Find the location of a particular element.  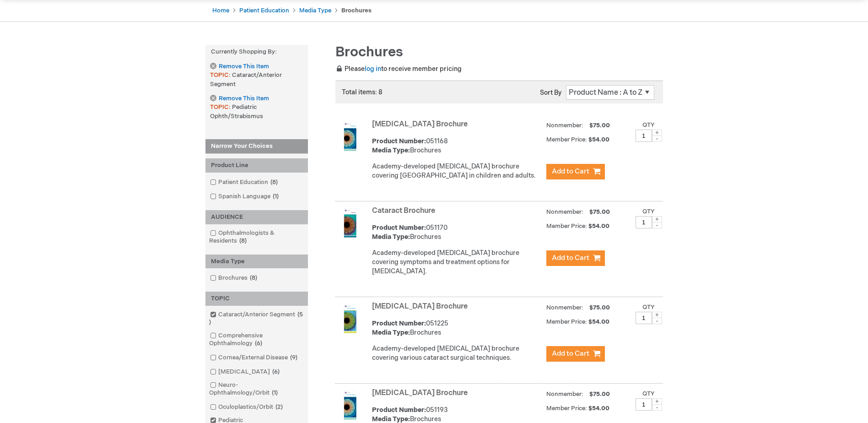

span: Please to receive member pricing is located at coordinates (399, 68).